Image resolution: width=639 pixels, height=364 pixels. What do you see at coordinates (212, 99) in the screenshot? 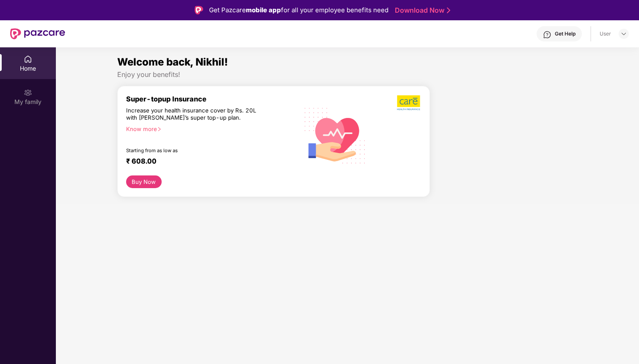
I see `div: Super-topup Insurance` at bounding box center [212, 99].